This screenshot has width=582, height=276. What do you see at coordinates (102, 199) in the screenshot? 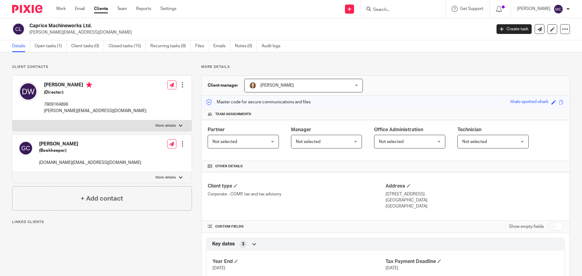
I see `h4: + Add contact` at bounding box center [102, 199].